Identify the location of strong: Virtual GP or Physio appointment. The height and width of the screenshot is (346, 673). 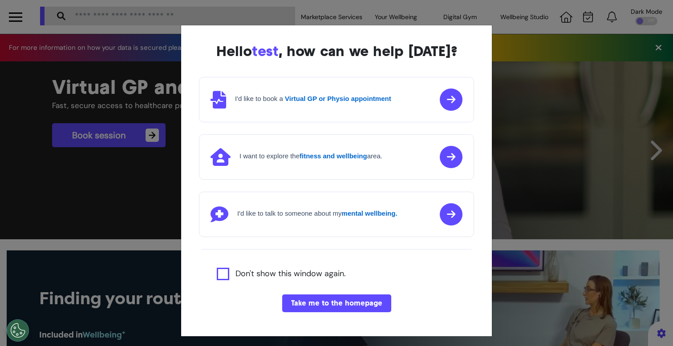
(338, 98).